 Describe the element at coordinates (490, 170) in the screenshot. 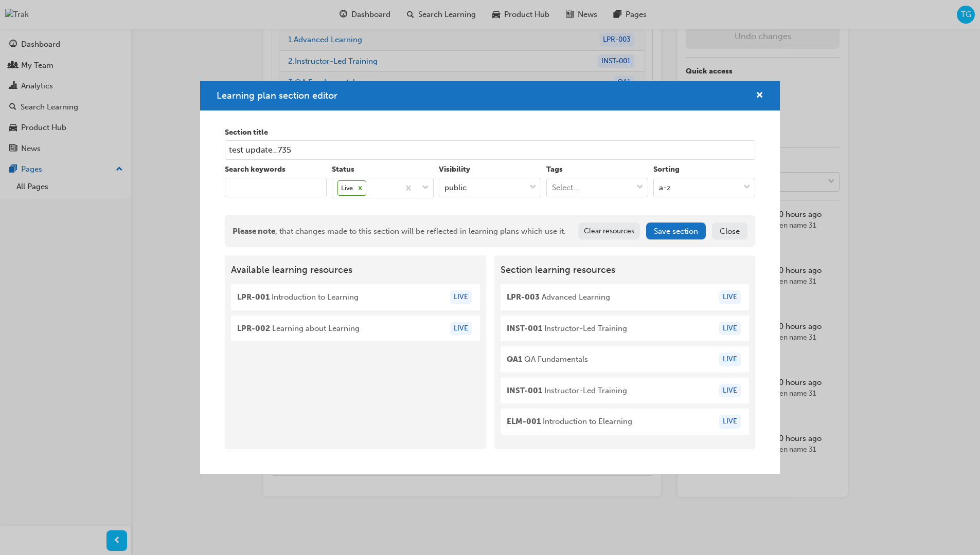

I see `label: Visibility` at that location.